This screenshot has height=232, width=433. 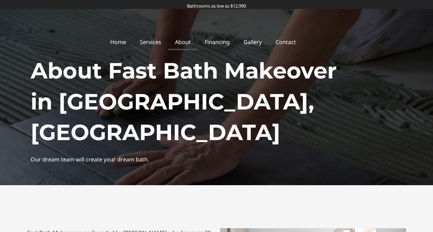 What do you see at coordinates (118, 42) in the screenshot?
I see `a: Home` at bounding box center [118, 42].